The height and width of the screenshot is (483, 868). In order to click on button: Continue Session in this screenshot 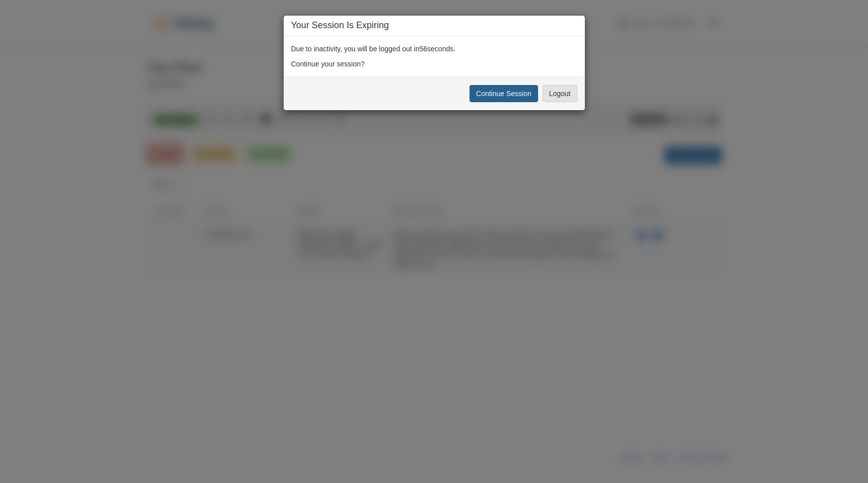, I will do `click(504, 94)`.